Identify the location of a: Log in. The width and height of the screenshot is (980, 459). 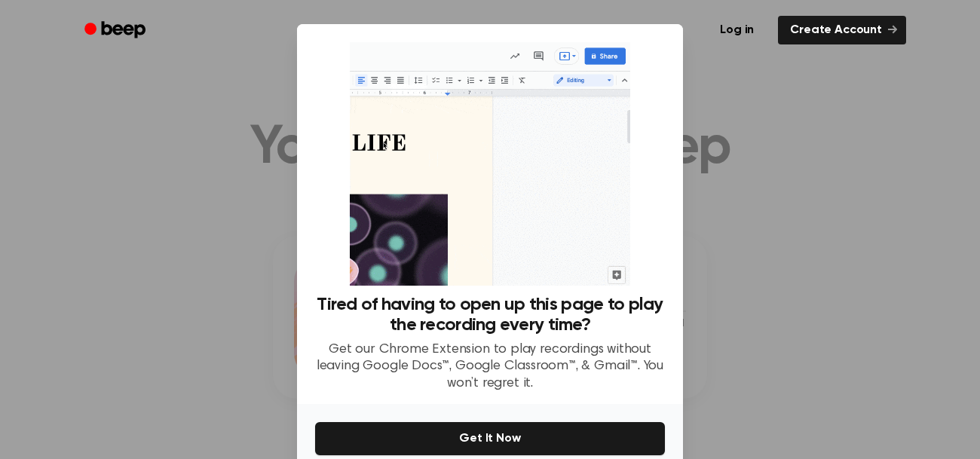
(736, 30).